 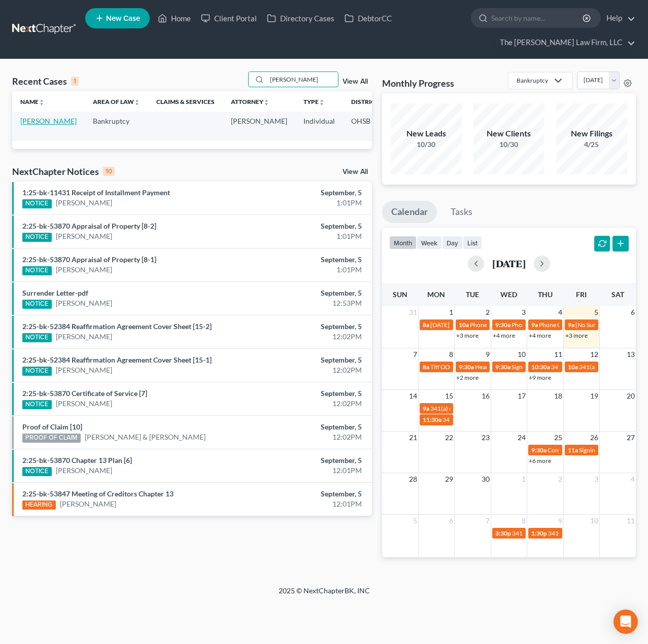 I want to click on div: PROOF OF CLAIM, so click(x=51, y=438).